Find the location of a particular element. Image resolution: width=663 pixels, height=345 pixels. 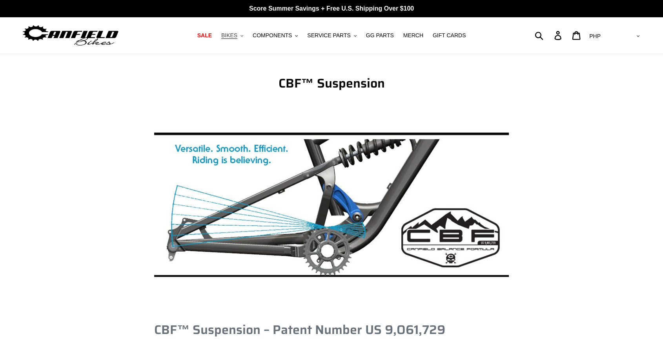

span: BIKES is located at coordinates (229, 35).